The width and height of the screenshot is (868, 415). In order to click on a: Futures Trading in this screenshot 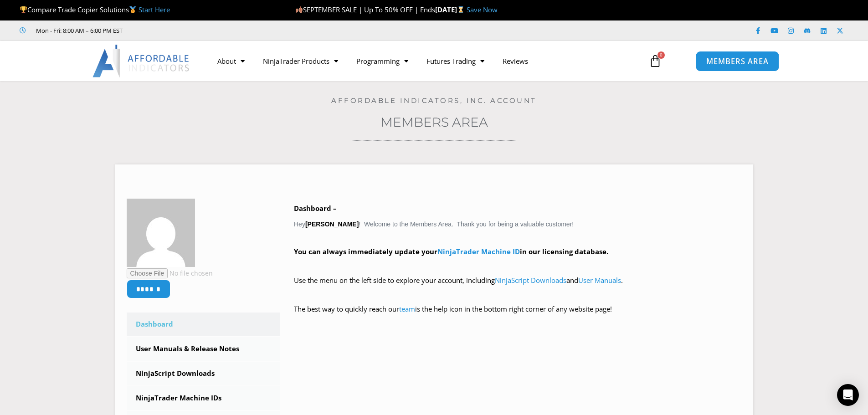, I will do `click(455, 61)`.